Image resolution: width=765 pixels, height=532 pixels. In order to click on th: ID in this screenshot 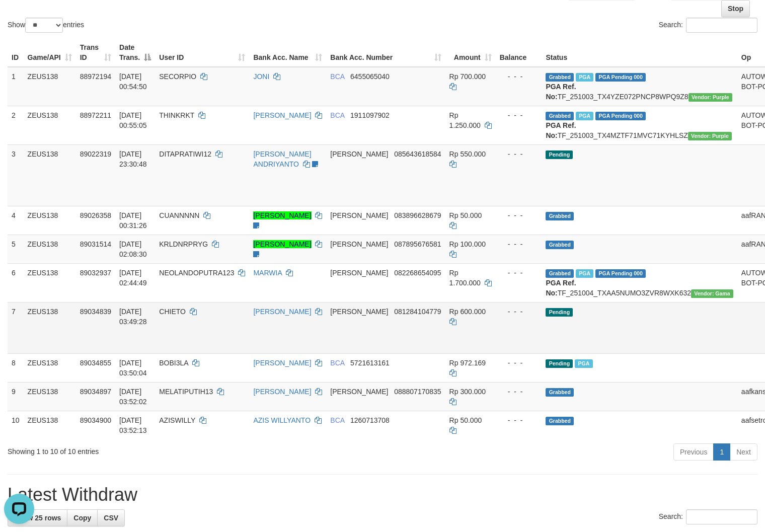, I will do `click(16, 52)`.